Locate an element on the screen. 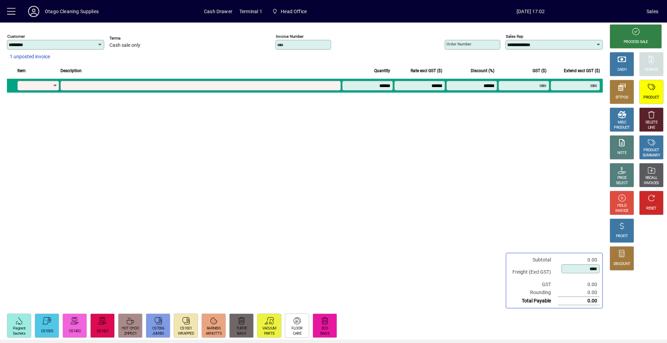 This screenshot has height=343, width=667. div: Otago Cleaning Supplies is located at coordinates (72, 11).